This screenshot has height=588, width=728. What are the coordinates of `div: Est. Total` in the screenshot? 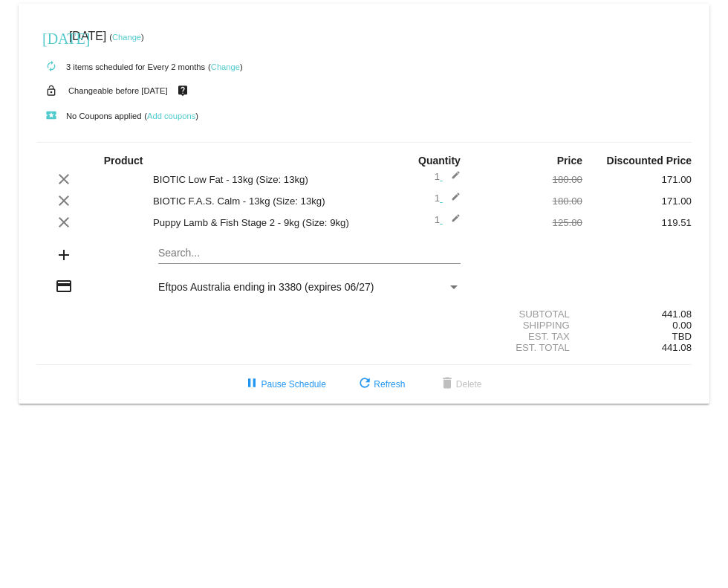 It's located at (528, 347).